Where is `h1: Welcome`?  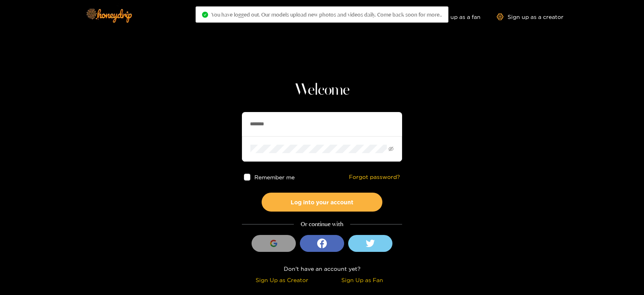
h1: Welcome is located at coordinates (322, 90).